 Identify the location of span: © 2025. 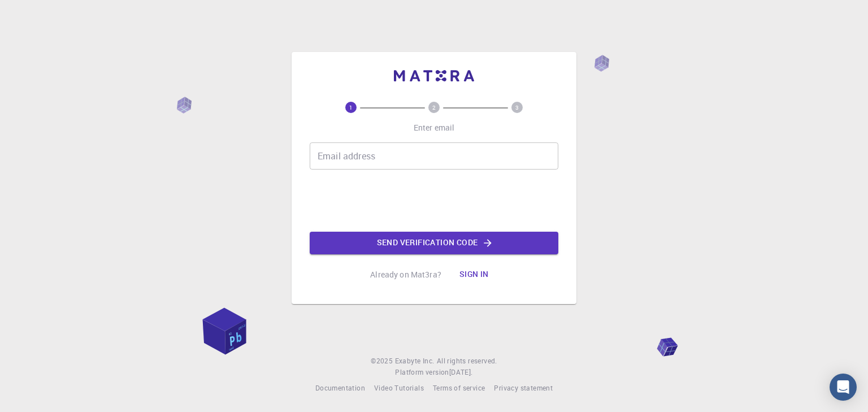
(383, 361).